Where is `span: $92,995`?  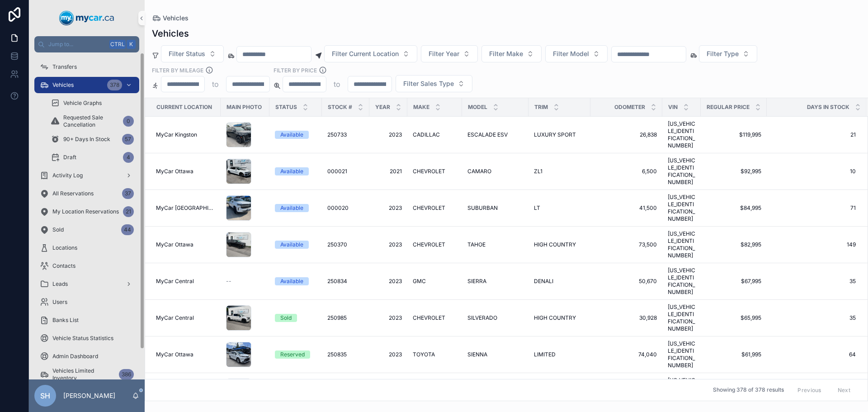 span: $92,995 is located at coordinates (734, 172).